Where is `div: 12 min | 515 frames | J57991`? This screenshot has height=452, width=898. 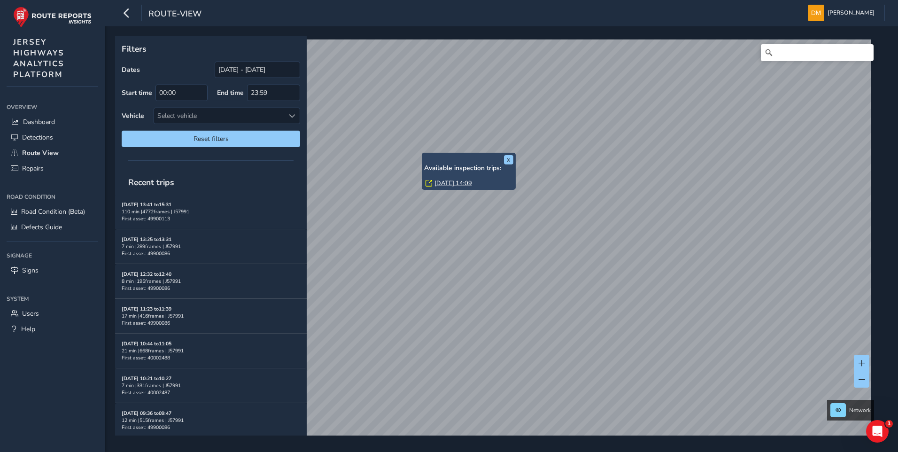 div: 12 min | 515 frames | J57991 is located at coordinates (211, 420).